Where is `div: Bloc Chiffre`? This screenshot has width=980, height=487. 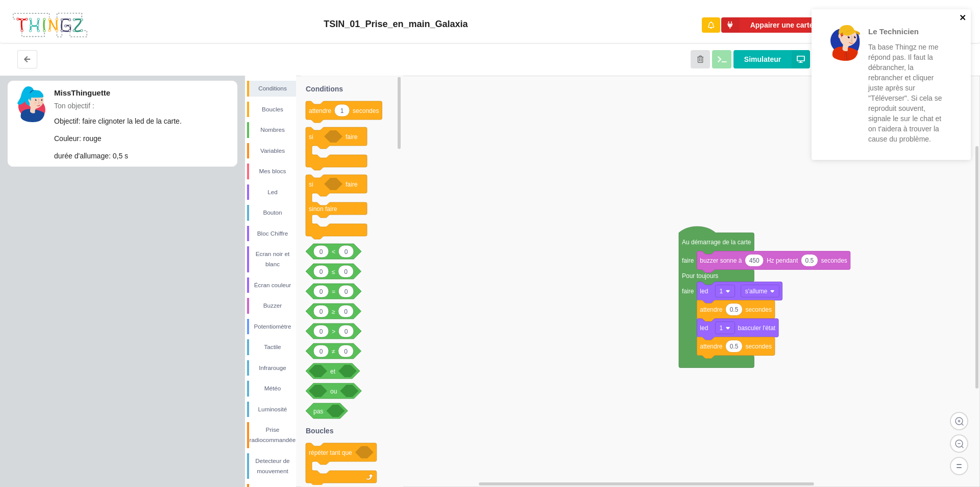 div: Bloc Chiffre is located at coordinates (272, 234).